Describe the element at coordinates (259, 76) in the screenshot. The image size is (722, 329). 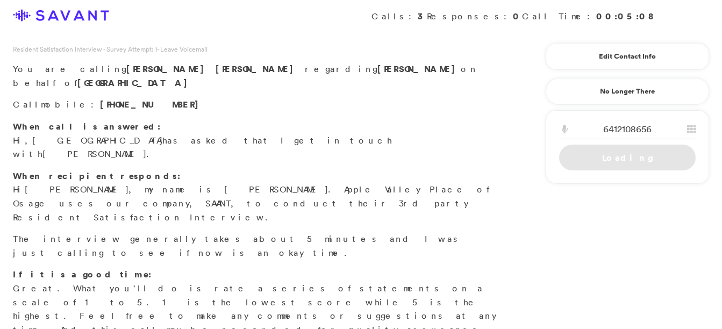
I see `p: You are calling regarding on behalf of` at that location.